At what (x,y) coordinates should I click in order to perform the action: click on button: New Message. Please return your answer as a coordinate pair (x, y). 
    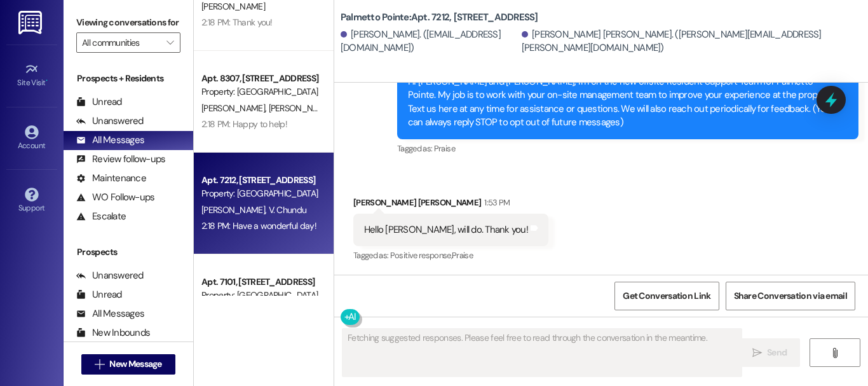
    Looking at the image, I should click on (128, 365).